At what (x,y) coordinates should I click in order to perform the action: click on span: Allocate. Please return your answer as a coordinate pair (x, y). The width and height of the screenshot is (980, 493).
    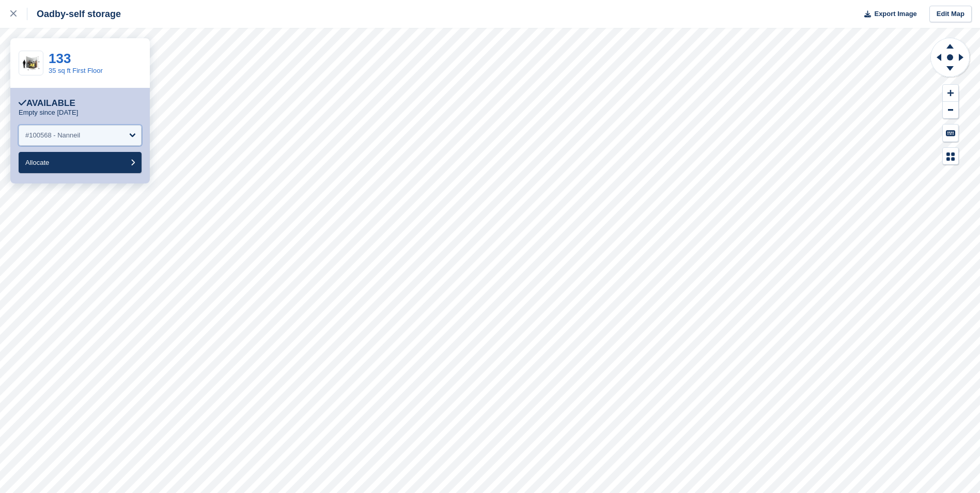
    Looking at the image, I should click on (37, 162).